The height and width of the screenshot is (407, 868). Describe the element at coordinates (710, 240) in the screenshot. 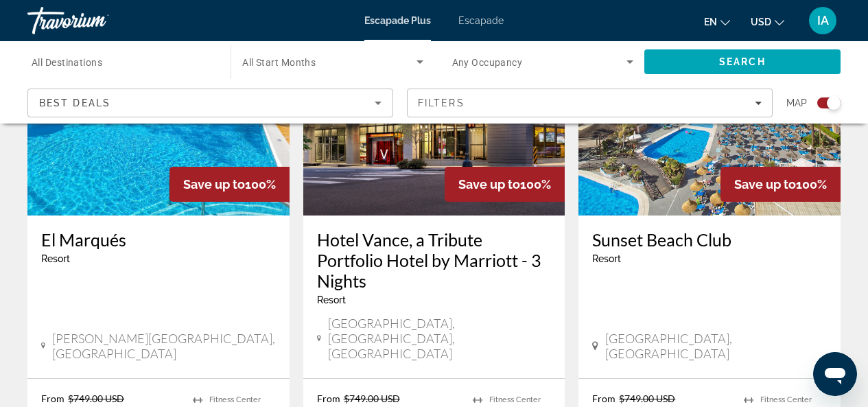

I see `a: Sunset Beach Club` at that location.